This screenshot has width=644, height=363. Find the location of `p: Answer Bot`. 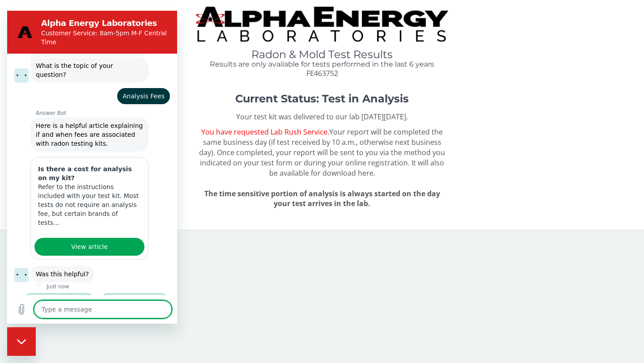

p: Answer Bot is located at coordinates (99, 102).